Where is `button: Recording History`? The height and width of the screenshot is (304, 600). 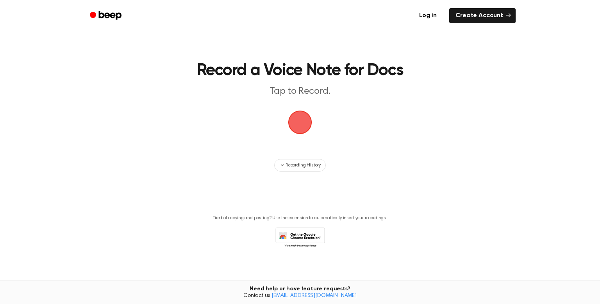
button: Recording History is located at coordinates (300, 165).